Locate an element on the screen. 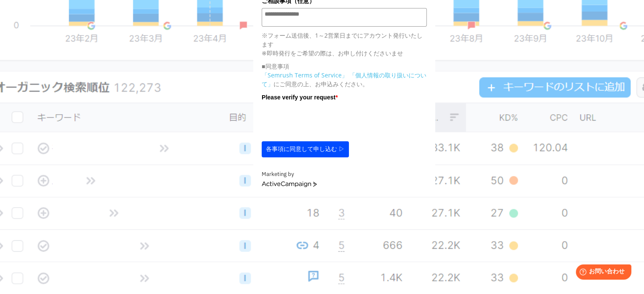  p: ※フォーム送信後、1～2営業日までにアカウント発行いたします ※即時発行をご希望の際は、お申し付けくださいませ is located at coordinates (344, 44).